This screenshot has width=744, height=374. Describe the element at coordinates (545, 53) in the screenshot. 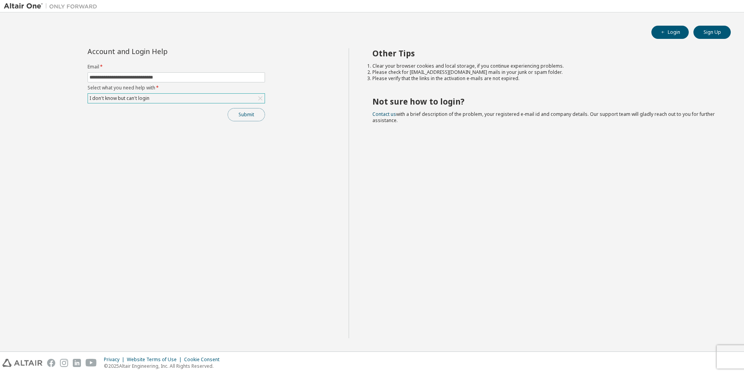

I see `h2: Other Tips` at that location.